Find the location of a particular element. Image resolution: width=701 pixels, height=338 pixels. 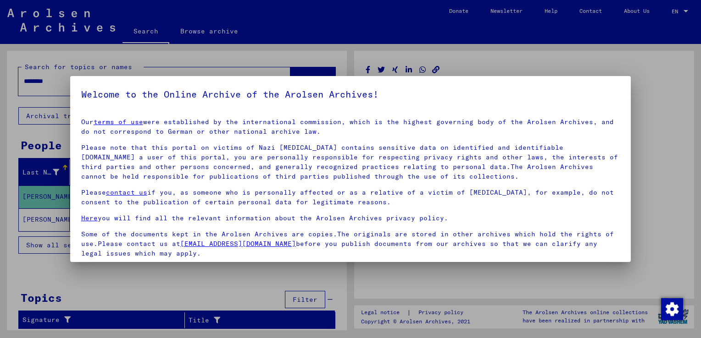

img: Change consent is located at coordinates (672, 310).